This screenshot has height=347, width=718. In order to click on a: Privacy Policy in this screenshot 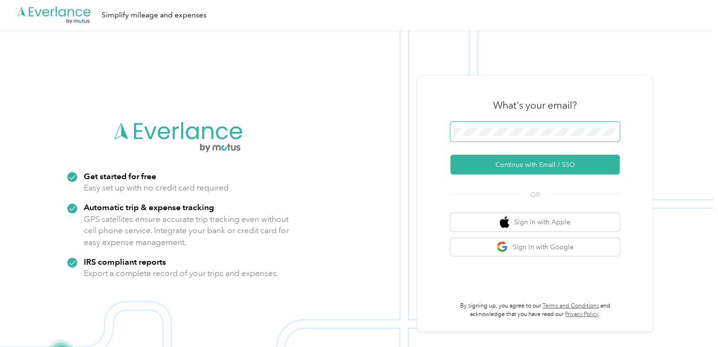, I will do `click(582, 314)`.